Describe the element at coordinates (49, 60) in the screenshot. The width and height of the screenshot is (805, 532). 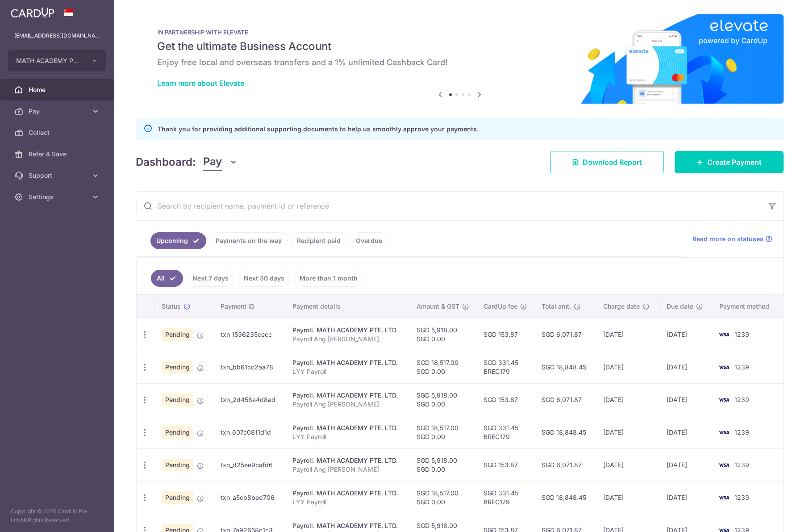
I see `span: MATH ACADEMY PTE. LTD.` at that location.